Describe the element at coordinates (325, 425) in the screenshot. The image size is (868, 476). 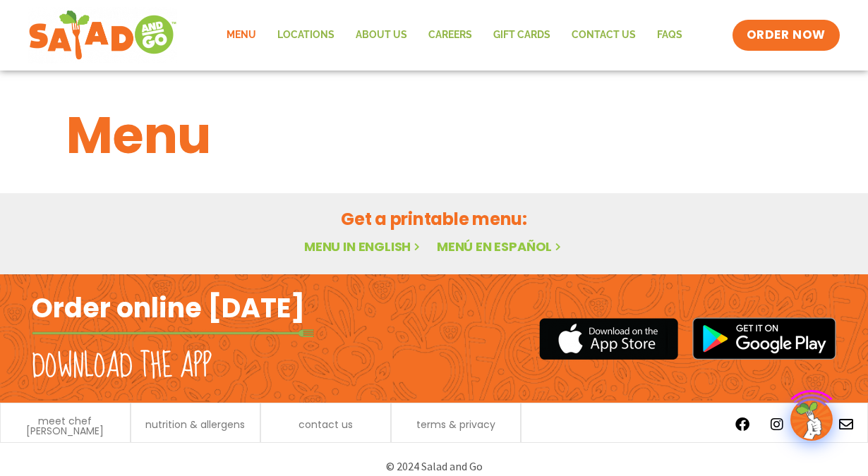
I see `a: contact us` at that location.